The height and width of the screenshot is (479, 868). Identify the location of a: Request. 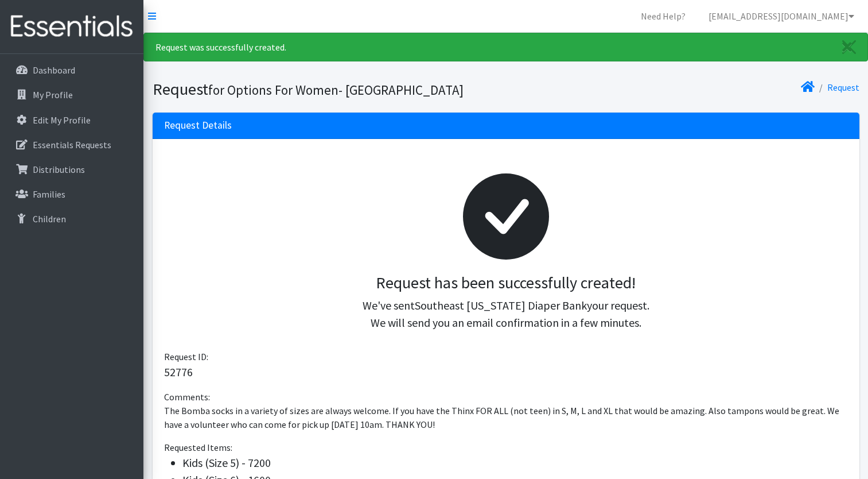
(843, 87).